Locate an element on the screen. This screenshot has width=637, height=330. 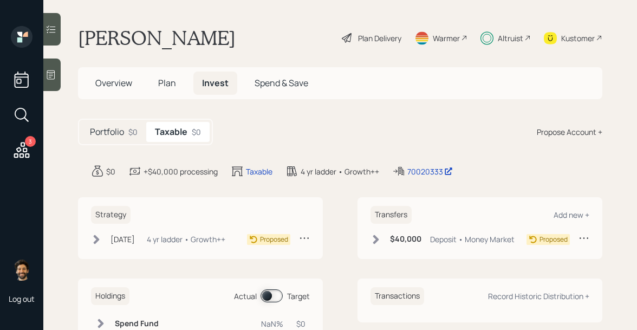
h5: Taxable is located at coordinates (171, 132).